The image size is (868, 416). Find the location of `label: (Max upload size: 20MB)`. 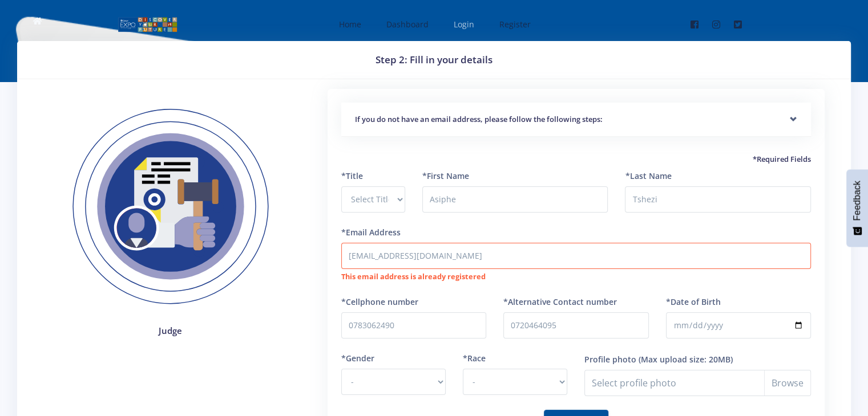

label: (Max upload size: 20MB) is located at coordinates (686, 359).